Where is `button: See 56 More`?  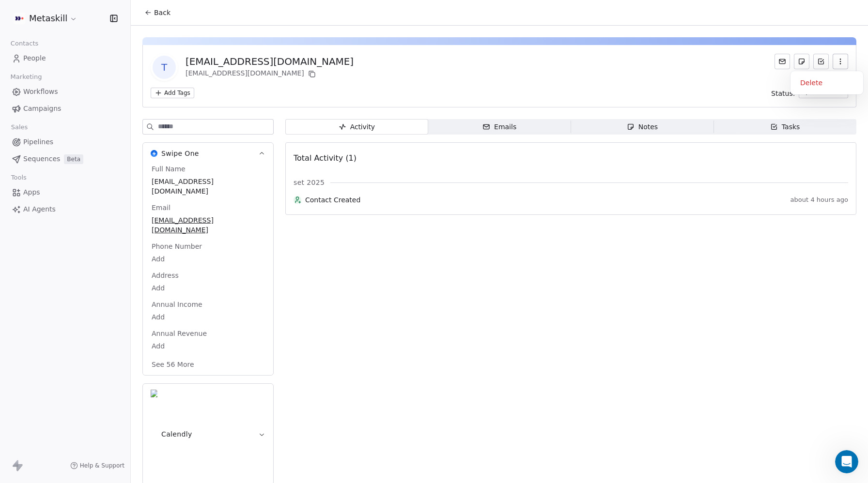 button: See 56 More is located at coordinates (173, 365).